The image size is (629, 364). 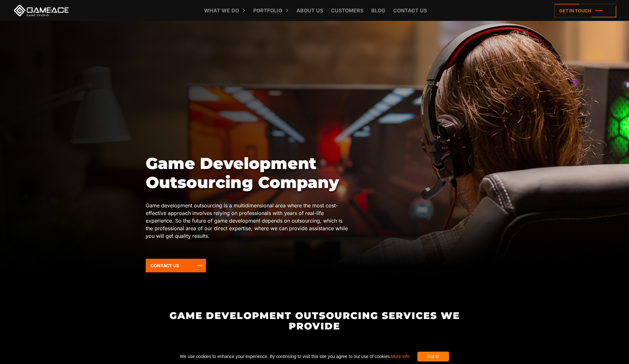 What do you see at coordinates (433, 356) in the screenshot?
I see `div: Got it!` at bounding box center [433, 356].